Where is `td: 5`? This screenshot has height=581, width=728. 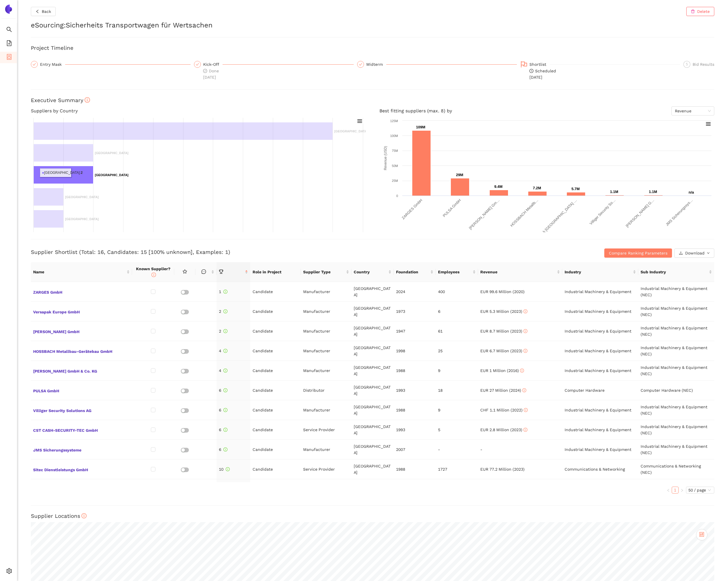
td: 5 is located at coordinates (457, 429).